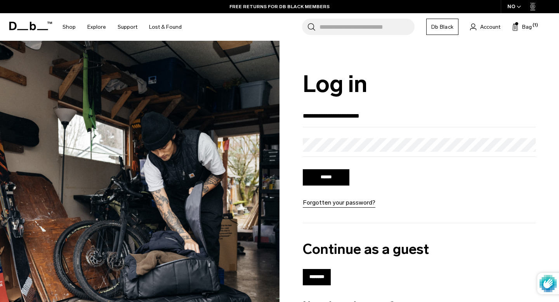  Describe the element at coordinates (122, 27) in the screenshot. I see `nav: Main Navigation` at that location.